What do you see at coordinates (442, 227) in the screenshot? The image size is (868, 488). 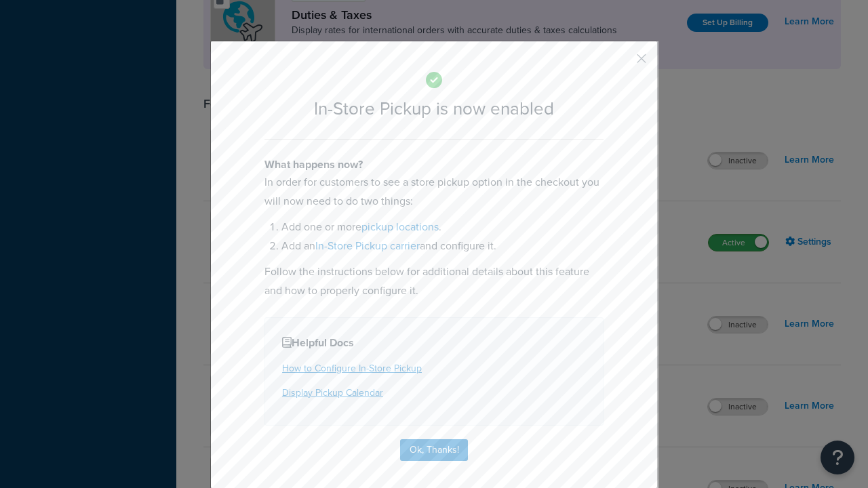 I see `li: Add one or more .` at bounding box center [442, 227].